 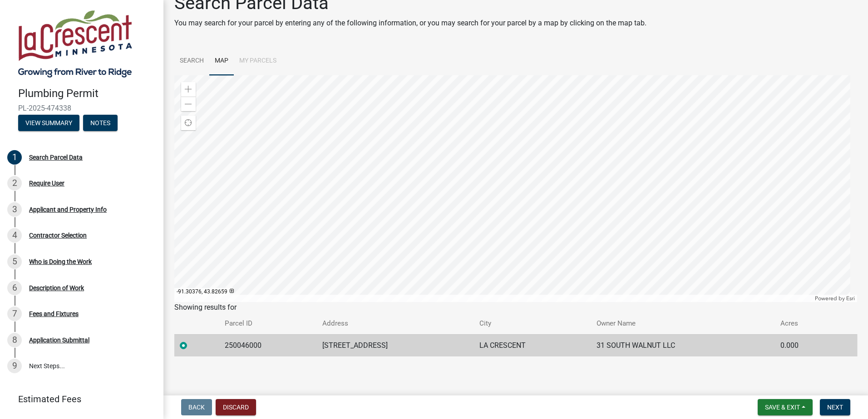 What do you see at coordinates (236, 408) in the screenshot?
I see `button: Discard` at bounding box center [236, 408].